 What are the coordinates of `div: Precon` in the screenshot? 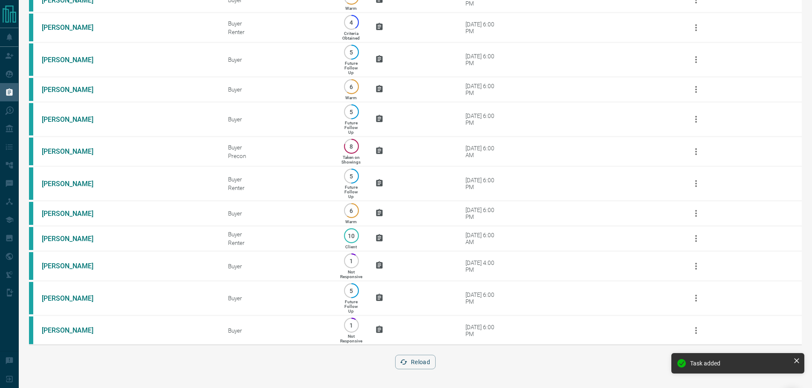 It's located at (278, 156).